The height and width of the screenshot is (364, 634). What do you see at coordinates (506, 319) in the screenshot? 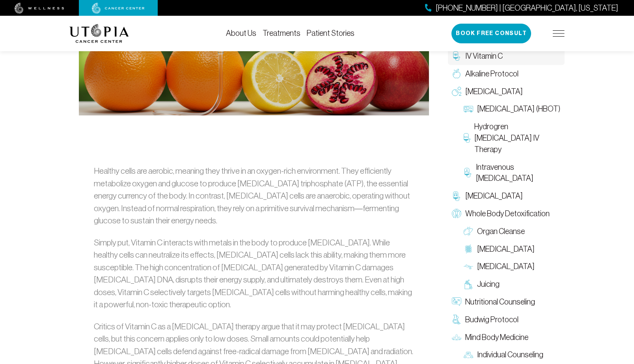
I see `a: Budwig Protocol` at bounding box center [506, 319].